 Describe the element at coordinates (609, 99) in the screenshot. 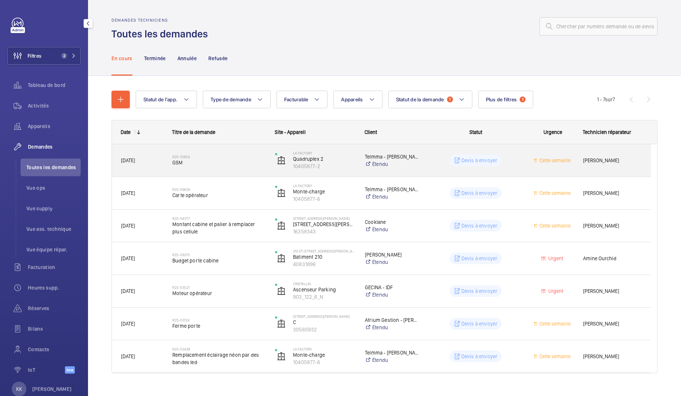

I see `span: sur` at that location.